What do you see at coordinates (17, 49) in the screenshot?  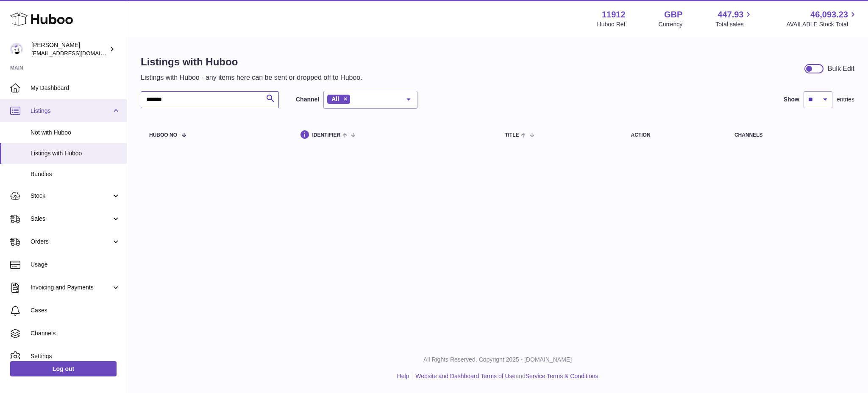 I see `img: internalAdmin-11912@internal.huboo.com` at bounding box center [17, 49].